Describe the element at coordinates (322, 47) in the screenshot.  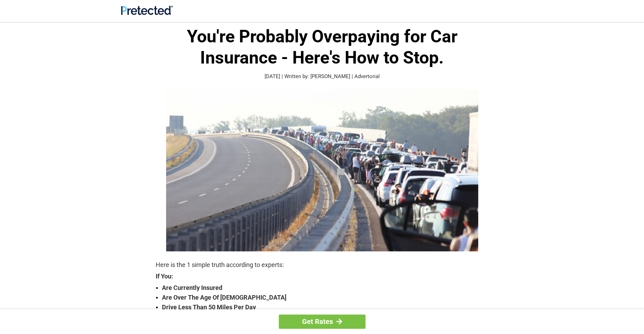
I see `h1: You're Probably Overpaying for Car Insurance - Here's How to Stop.` at that location.